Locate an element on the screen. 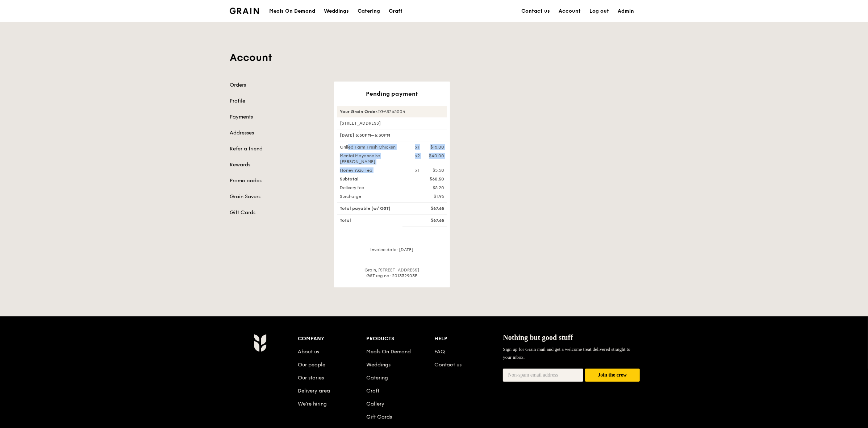 The image size is (868, 428). a: Refer a friend is located at coordinates (278, 149).